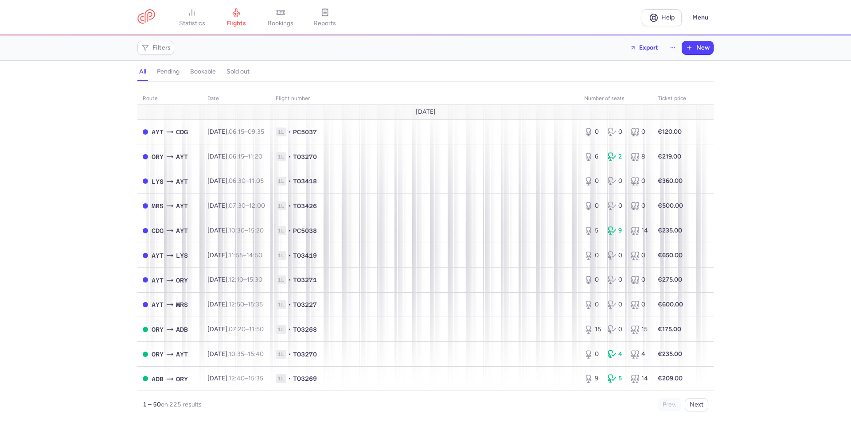 This screenshot has height=422, width=851. Describe the element at coordinates (236, 18) in the screenshot. I see `a: flights` at that location.